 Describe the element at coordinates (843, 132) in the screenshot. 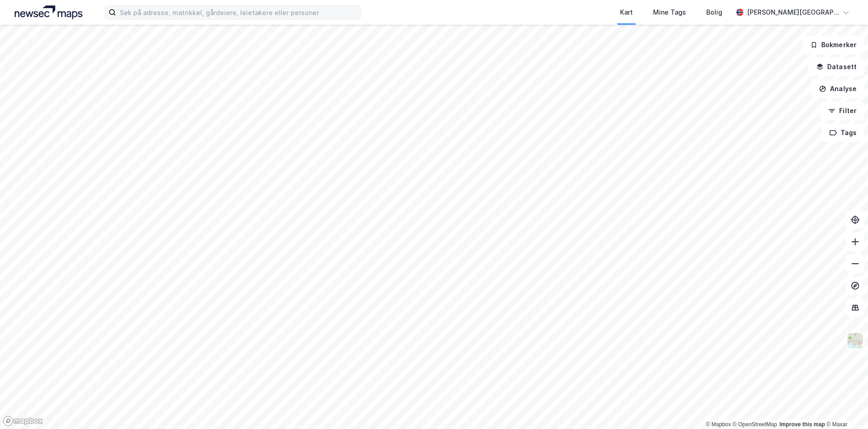

I see `button: Tags` at that location.